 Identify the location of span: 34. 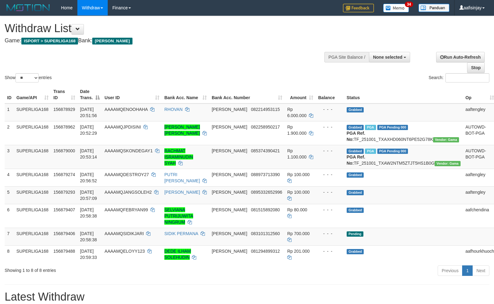
(409, 4).